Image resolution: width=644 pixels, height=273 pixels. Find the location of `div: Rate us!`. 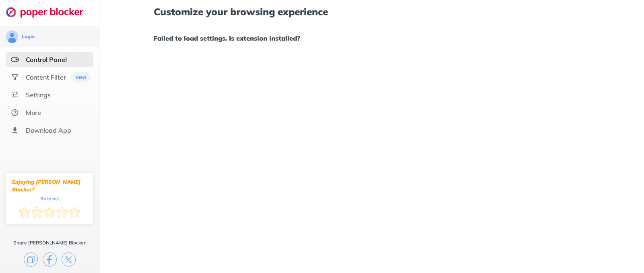

div: Rate us! is located at coordinates (49, 198).